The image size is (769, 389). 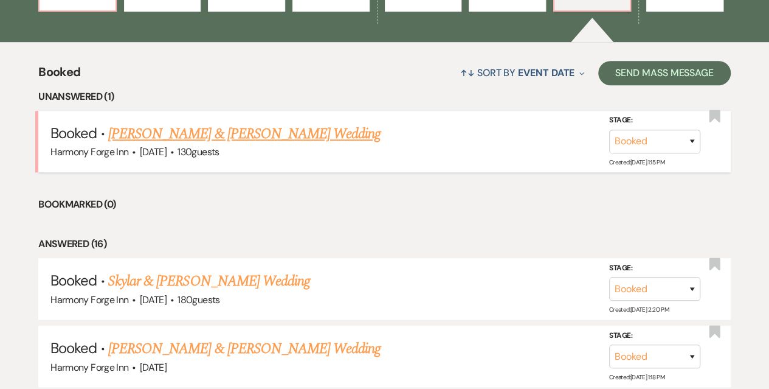 What do you see at coordinates (522, 72) in the screenshot?
I see `button: Sort By Event Date` at bounding box center [522, 72].